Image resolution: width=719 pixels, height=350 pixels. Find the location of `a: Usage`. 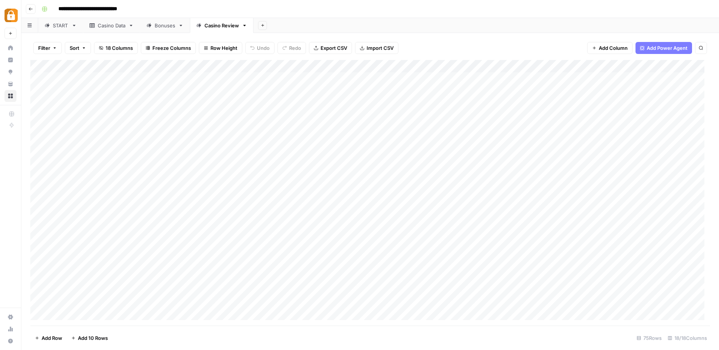

a: Usage is located at coordinates (10, 329).